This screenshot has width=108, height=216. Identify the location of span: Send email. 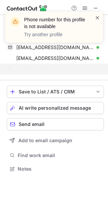
(32, 124).